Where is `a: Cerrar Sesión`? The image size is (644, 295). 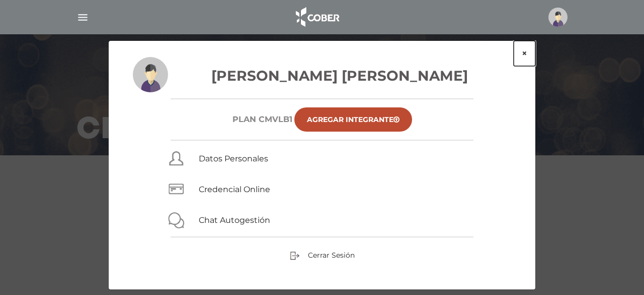 a: Cerrar Sesión is located at coordinates (322, 255).